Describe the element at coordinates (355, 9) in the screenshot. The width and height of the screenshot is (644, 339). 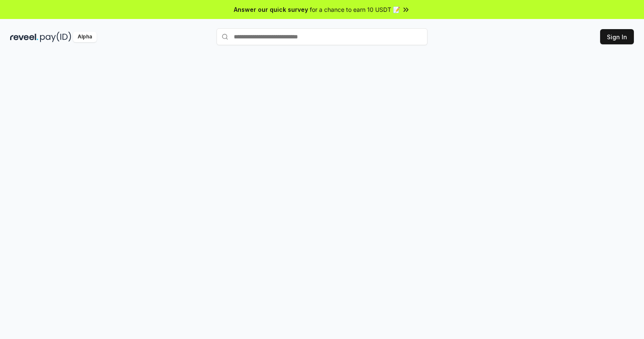
I see `span: for a chance to earn 10 USDT 📝` at that location.